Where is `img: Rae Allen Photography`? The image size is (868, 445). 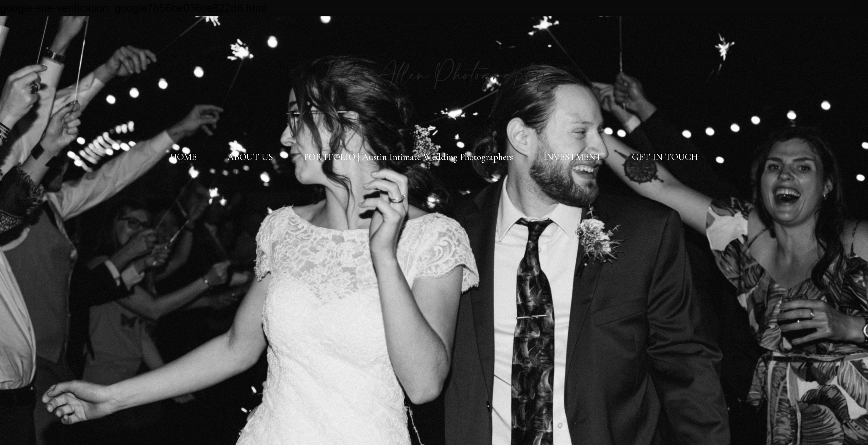
img: Rae Allen Photography is located at coordinates (434, 69).